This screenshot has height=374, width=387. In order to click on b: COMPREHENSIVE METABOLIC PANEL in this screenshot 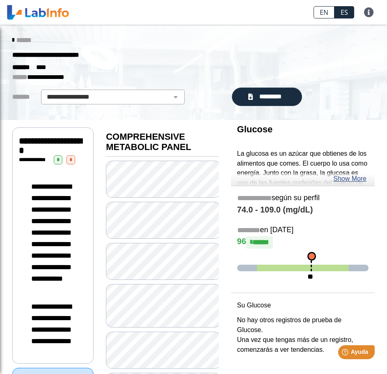, I will do `click(149, 142)`.